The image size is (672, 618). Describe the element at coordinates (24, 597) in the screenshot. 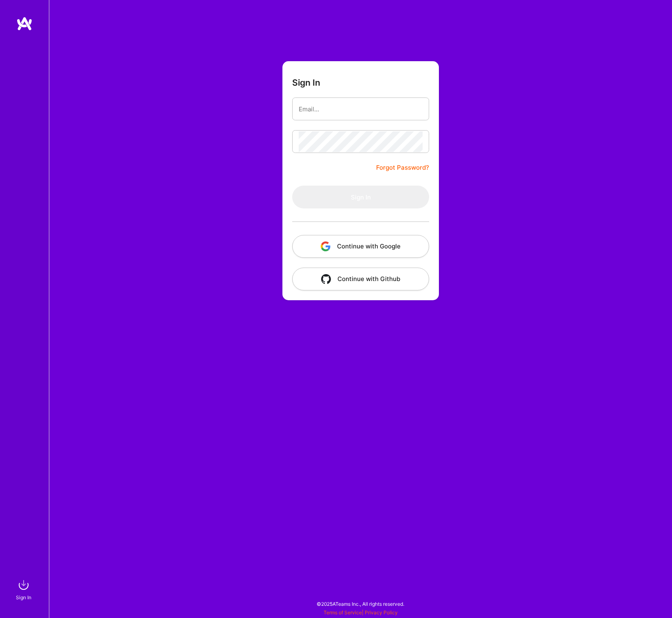

I see `div: Sign In` at that location.